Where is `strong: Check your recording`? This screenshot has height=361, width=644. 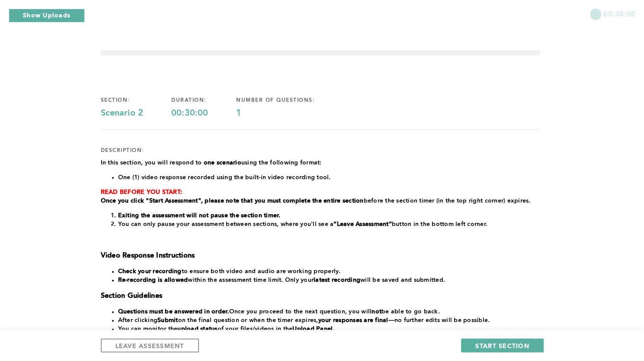
strong: Check your recording is located at coordinates (150, 271).